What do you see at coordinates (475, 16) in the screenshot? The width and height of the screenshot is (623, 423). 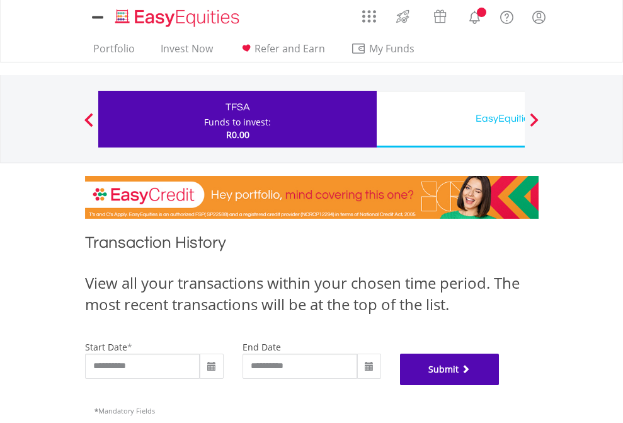 I see `a: Notifications` at bounding box center [475, 16].